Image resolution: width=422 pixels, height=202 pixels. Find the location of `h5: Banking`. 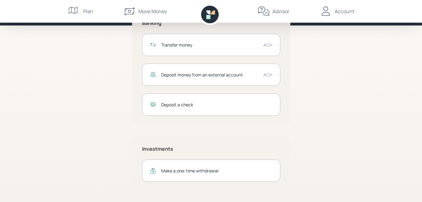

h5: Banking is located at coordinates (211, 23).